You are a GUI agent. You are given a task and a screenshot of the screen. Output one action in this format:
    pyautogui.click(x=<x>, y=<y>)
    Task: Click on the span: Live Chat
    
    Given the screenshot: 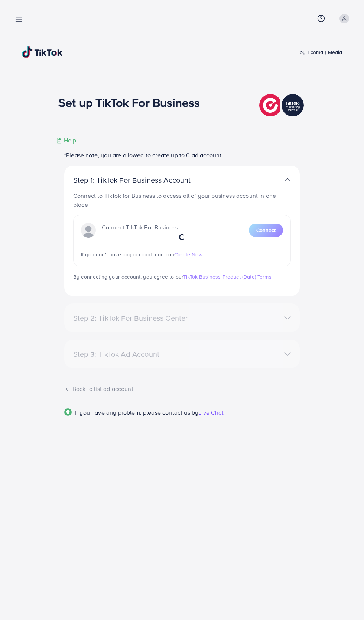 What is the action you would take?
    pyautogui.click(x=211, y=413)
    